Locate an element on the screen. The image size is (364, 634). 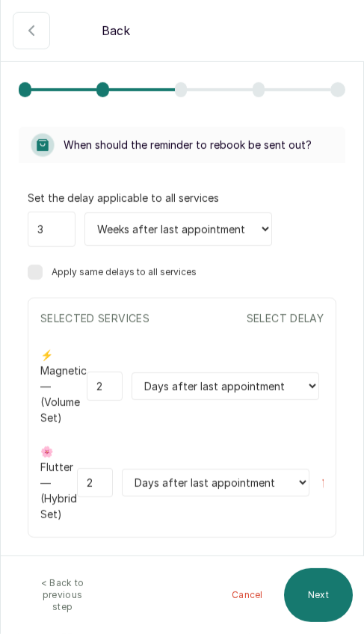
span: Selected Services is located at coordinates (95, 318).